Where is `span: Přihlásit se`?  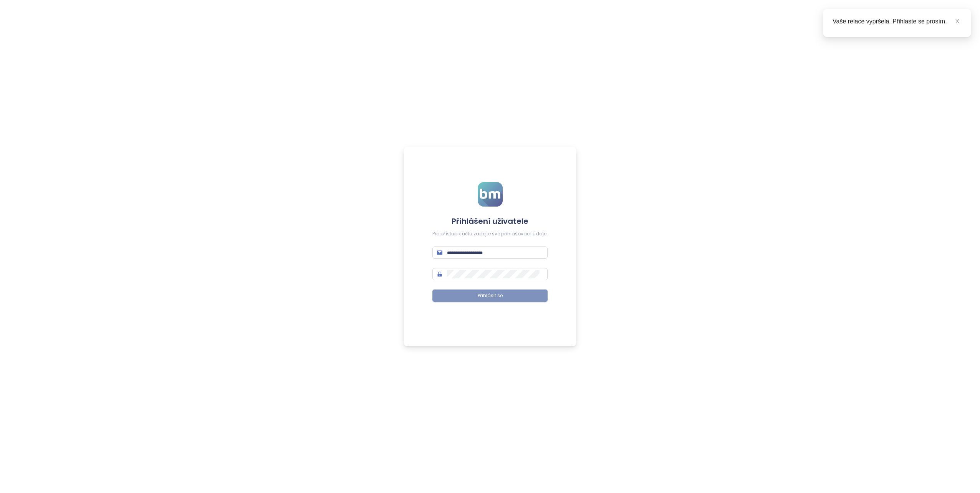 span: Přihlásit se is located at coordinates (490, 296).